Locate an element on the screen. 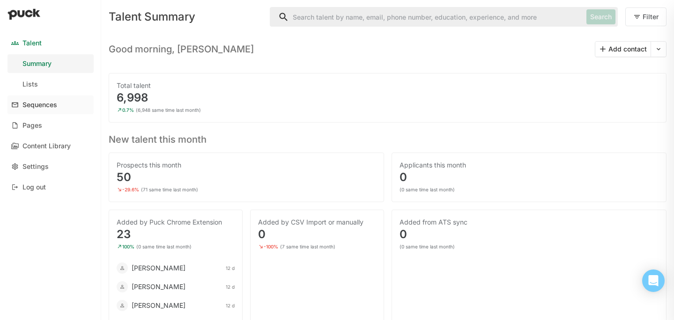 The width and height of the screenshot is (674, 320). a: Pages is located at coordinates (51, 126).